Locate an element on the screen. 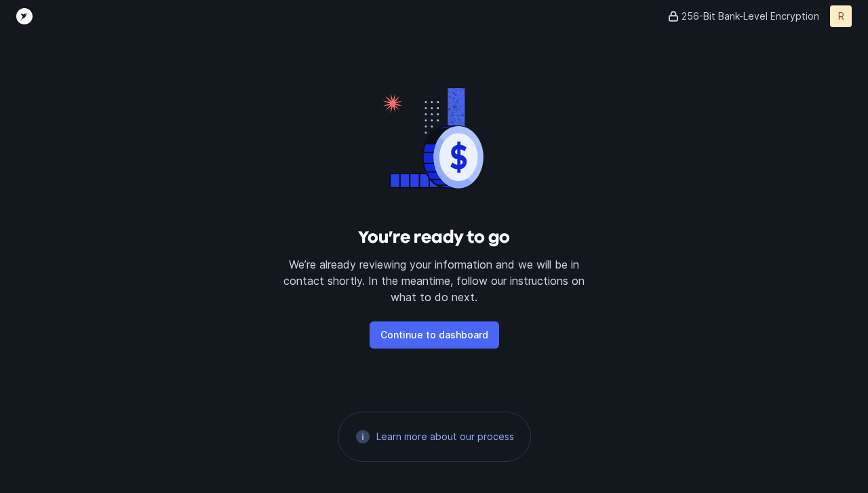 The image size is (868, 493). button: Continue to dashboard is located at coordinates (434, 335).